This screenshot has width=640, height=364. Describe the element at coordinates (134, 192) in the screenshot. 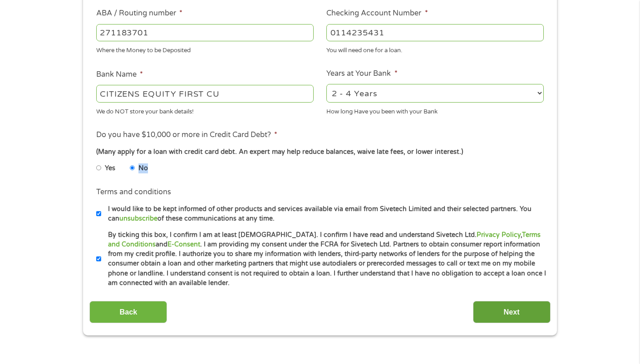

I see `label: Terms and conditions` at that location.